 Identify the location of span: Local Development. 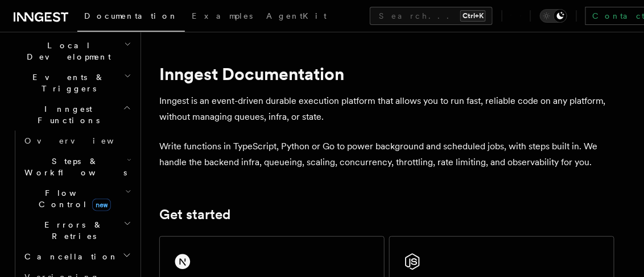
(67, 51).